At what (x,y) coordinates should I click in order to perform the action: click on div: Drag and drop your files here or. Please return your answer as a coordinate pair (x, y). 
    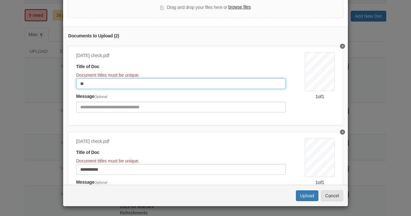
    Looking at the image, I should click on (206, 8).